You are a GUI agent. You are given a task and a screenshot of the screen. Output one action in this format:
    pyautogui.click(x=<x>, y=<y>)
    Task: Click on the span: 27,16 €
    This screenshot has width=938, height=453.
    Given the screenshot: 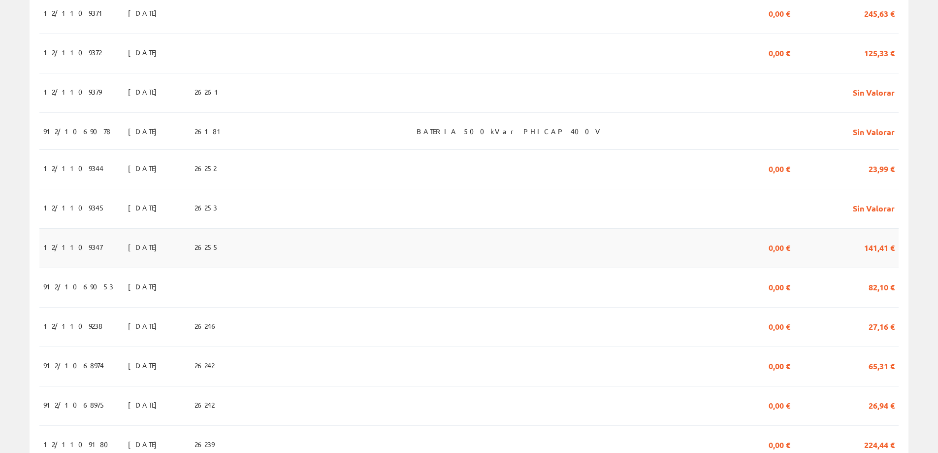 What is the action you would take?
    pyautogui.click(x=881, y=326)
    